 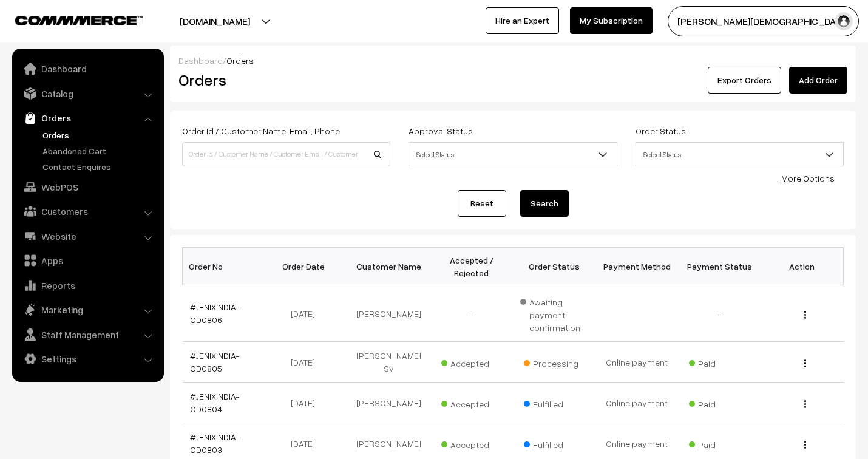 What do you see at coordinates (261, 131) in the screenshot?
I see `label: Order Id / Customer Name, Email, Phone` at bounding box center [261, 131].